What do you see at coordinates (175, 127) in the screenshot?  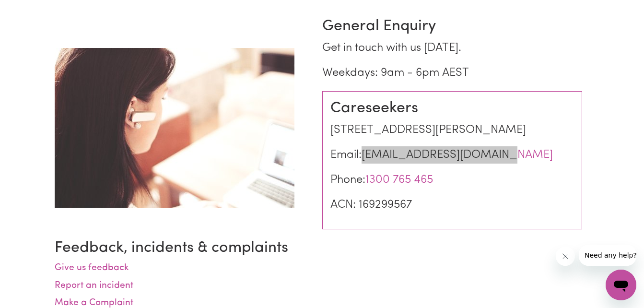 I see `img: support` at bounding box center [175, 127].